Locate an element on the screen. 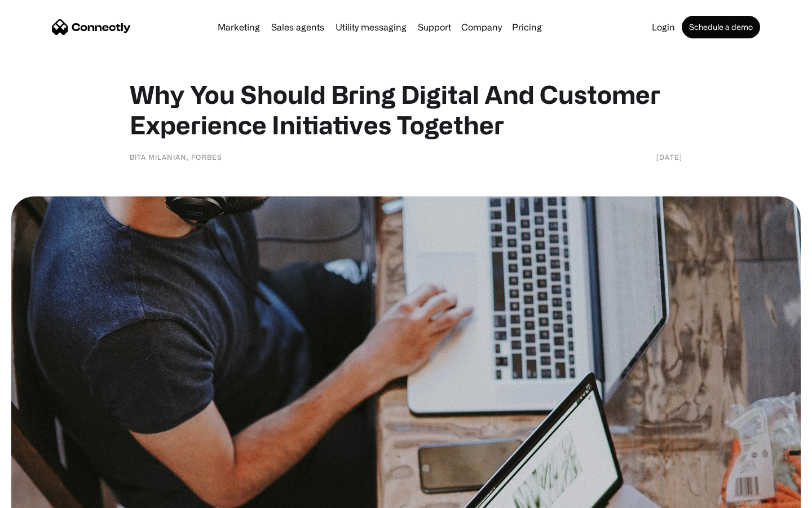 This screenshot has height=508, width=812. a: Support is located at coordinates (434, 27).